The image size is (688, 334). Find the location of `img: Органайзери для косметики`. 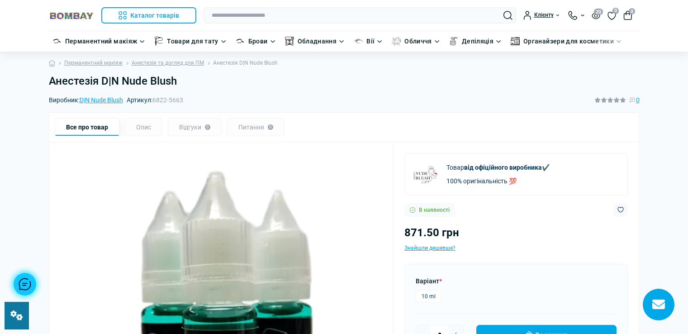

img: Органайзери для косметики is located at coordinates (515, 41).